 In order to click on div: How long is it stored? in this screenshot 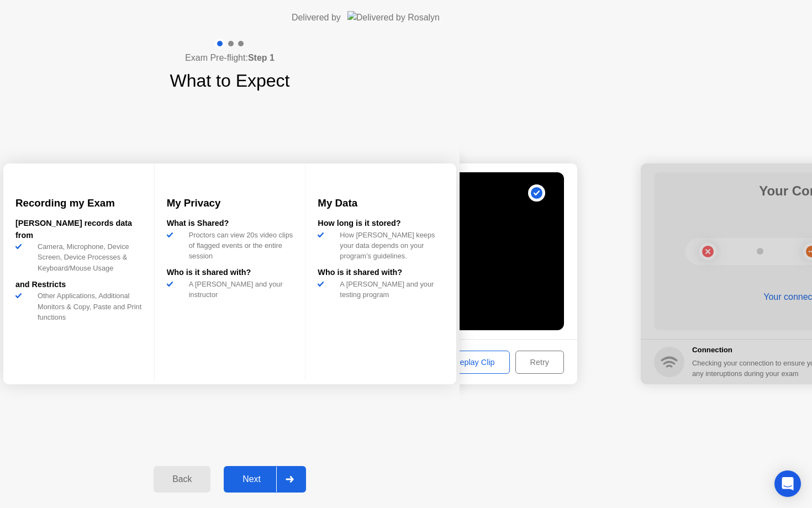, I will do `click(381, 224)`.